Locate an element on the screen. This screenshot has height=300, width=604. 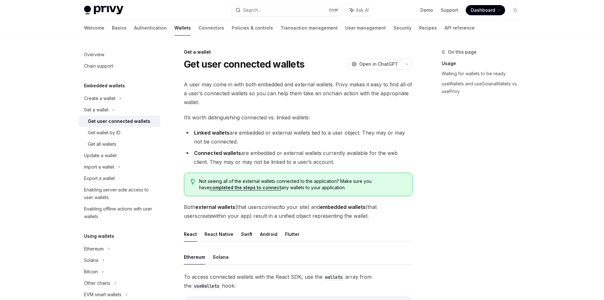
span: Not seeing all of the external wallets connected to the application? Make sure you have any walle... is located at coordinates (302, 184).